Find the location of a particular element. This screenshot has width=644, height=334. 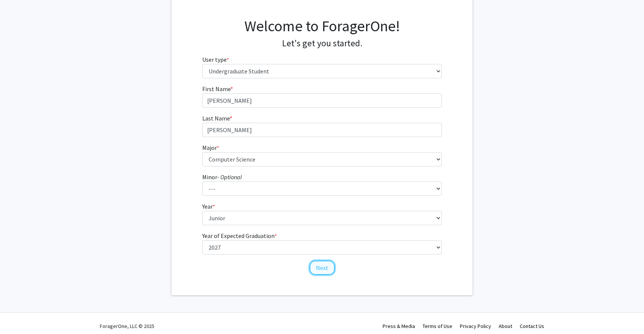

a: Privacy Policy is located at coordinates (475, 326).